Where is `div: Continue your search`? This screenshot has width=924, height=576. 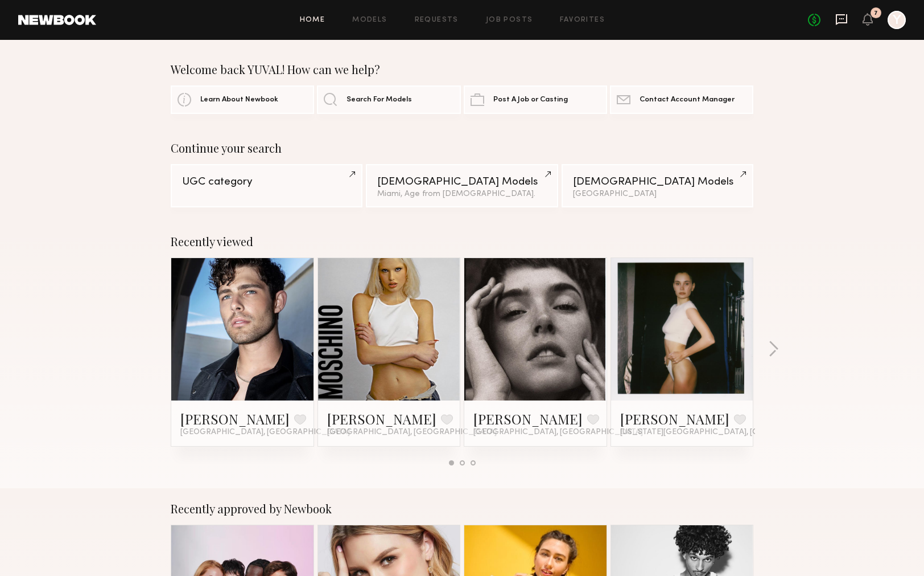
div: Continue your search is located at coordinates (462, 148).